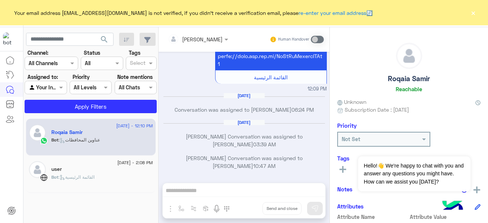 This screenshot has width=488, height=223. What do you see at coordinates (345, 189) in the screenshot?
I see `h6: Notes` at bounding box center [345, 189].